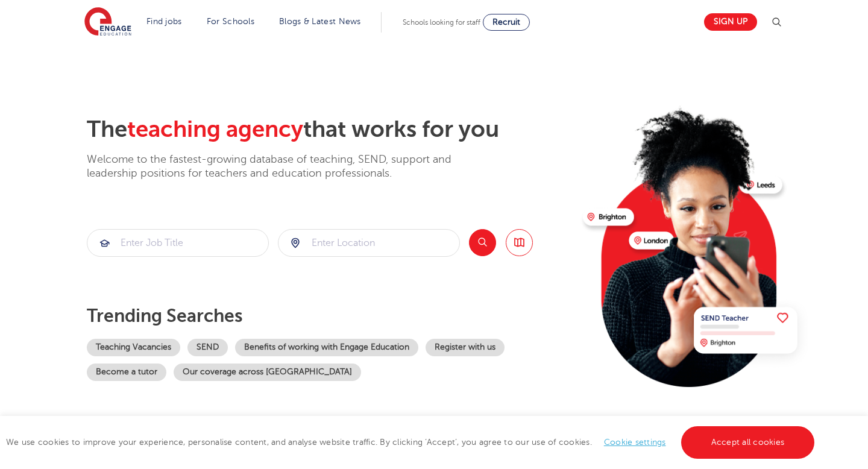 Image resolution: width=868 pixels, height=469 pixels. I want to click on a: For Schools, so click(230, 21).